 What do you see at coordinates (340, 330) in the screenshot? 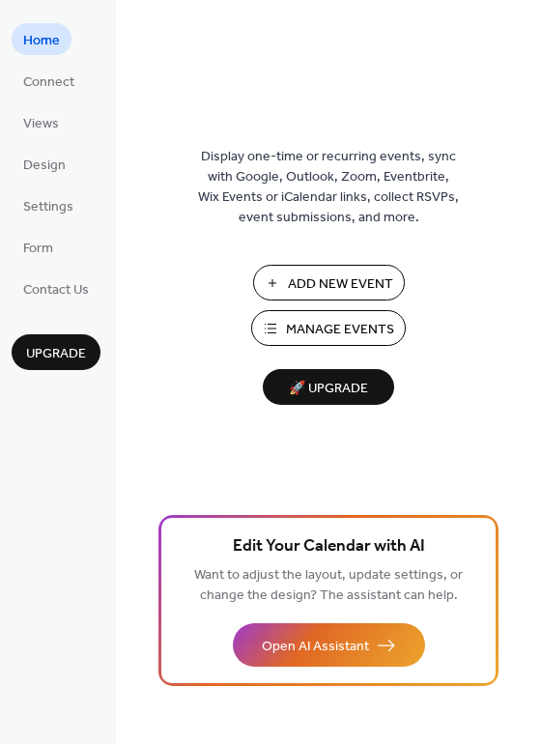
I see `span: Manage Events` at bounding box center [340, 330].